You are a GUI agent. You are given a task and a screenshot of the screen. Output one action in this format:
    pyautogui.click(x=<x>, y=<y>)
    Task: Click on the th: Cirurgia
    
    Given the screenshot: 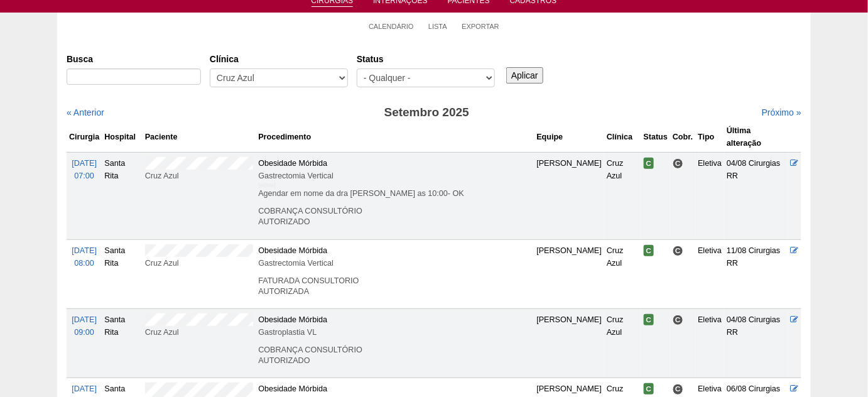 What is the action you would take?
    pyautogui.click(x=84, y=137)
    